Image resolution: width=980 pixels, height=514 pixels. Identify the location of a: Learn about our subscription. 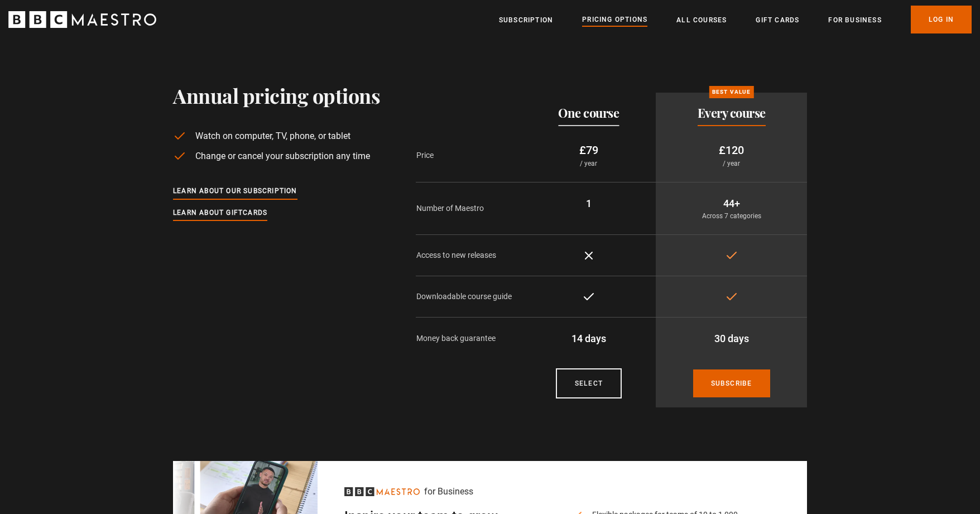
(235, 192).